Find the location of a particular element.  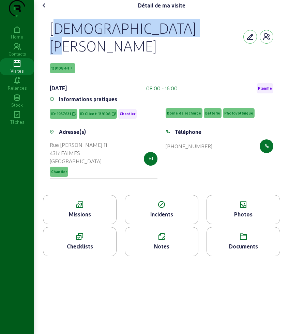

div: Incidents is located at coordinates (162, 214).